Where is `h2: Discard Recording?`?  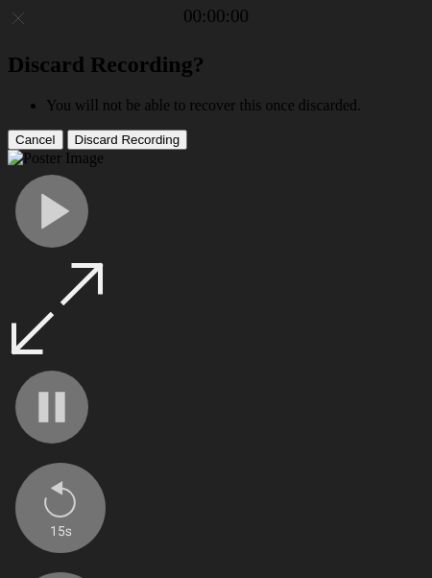 h2: Discard Recording? is located at coordinates (216, 64).